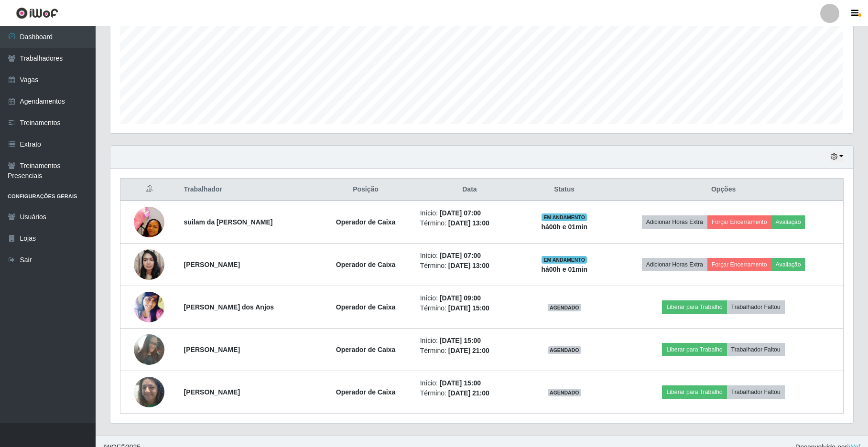  What do you see at coordinates (149, 307) in the screenshot?
I see `img: 1685320572909.jpeg` at bounding box center [149, 307].